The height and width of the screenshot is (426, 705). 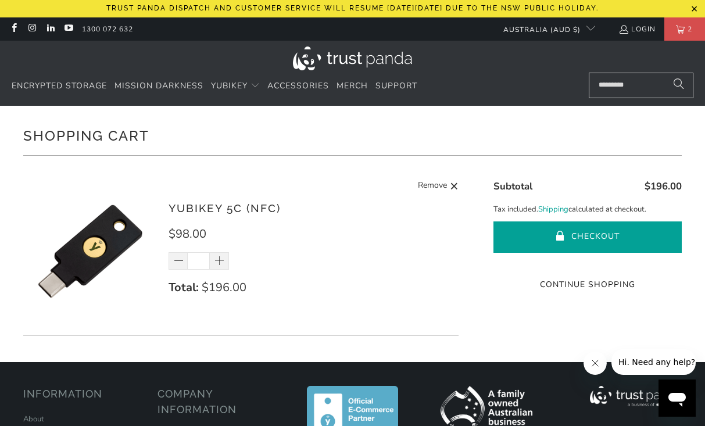 What do you see at coordinates (298, 86) in the screenshot?
I see `a: Accessories` at bounding box center [298, 86].